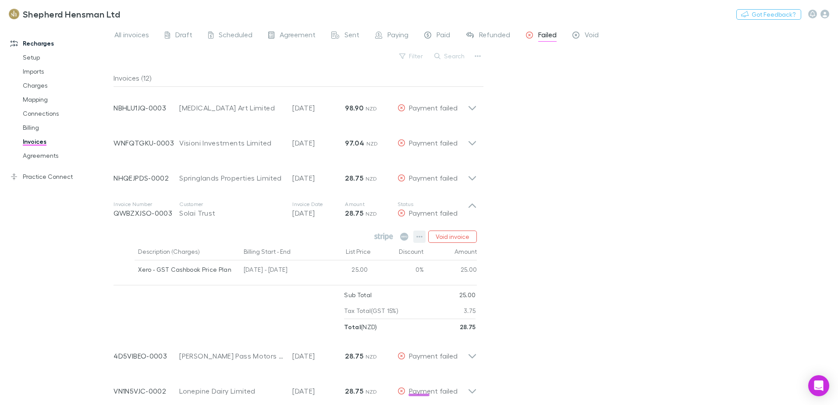  I want to click on strong: 97.04, so click(354, 143).